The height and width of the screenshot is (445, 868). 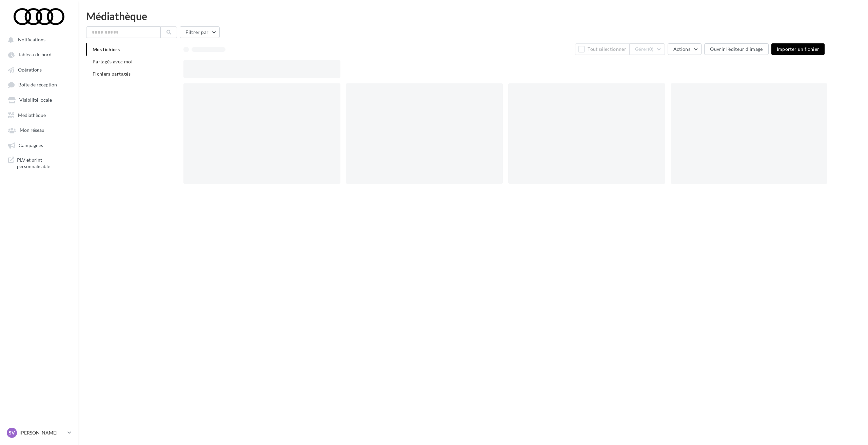 I want to click on a: Mon réseau, so click(x=39, y=130).